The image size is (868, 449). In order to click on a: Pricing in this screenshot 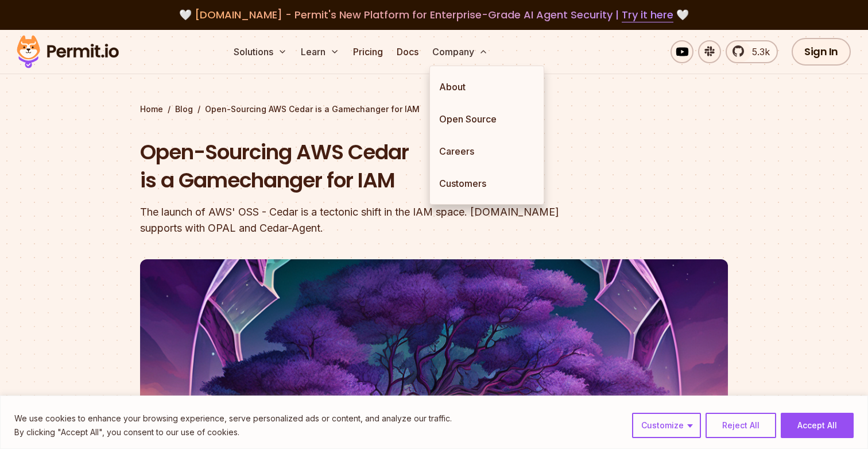, I will do `click(368, 52)`.